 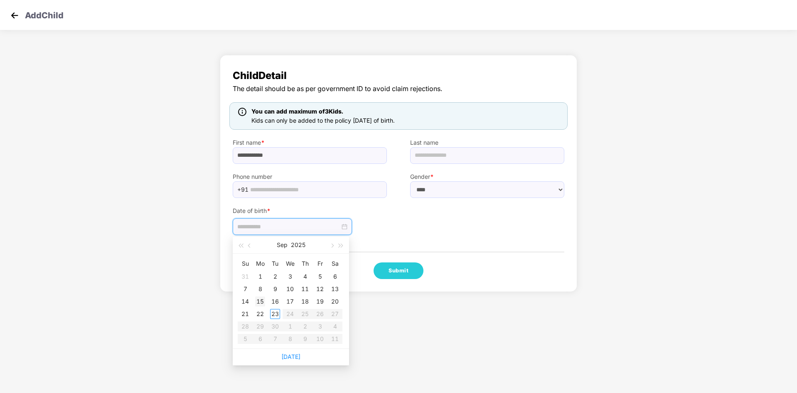 I want to click on div: 21, so click(x=245, y=314).